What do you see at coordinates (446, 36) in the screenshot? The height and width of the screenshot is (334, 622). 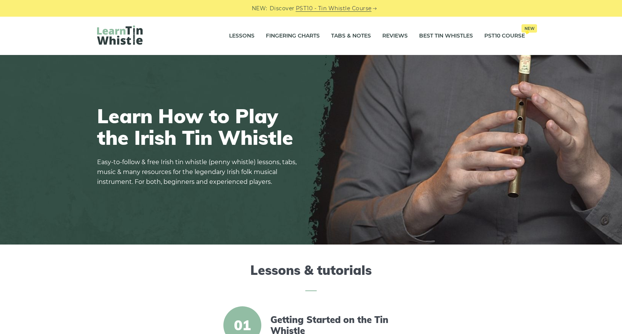 I see `a: Best Tin Whistles` at bounding box center [446, 36].